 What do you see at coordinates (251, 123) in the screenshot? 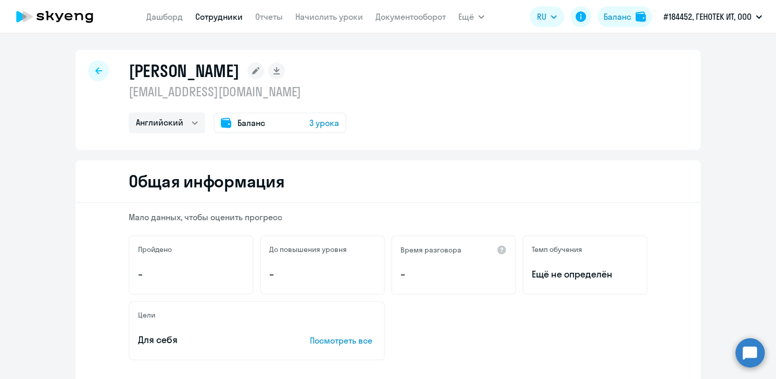
I see `span: Баланс` at bounding box center [251, 123].